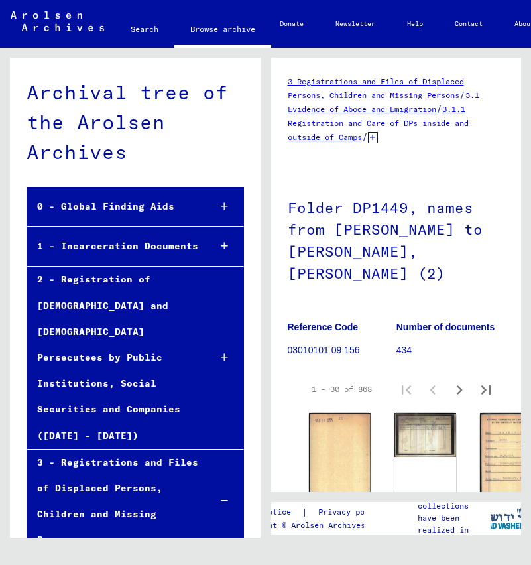 Image resolution: width=531 pixels, height=565 pixels. I want to click on button: First page, so click(406, 389).